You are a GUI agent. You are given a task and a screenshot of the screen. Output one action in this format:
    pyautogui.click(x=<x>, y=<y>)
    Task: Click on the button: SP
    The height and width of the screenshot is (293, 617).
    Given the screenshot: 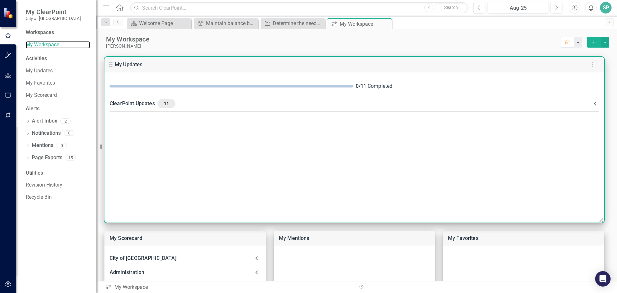 What is the action you would take?
    pyautogui.click(x=606, y=8)
    